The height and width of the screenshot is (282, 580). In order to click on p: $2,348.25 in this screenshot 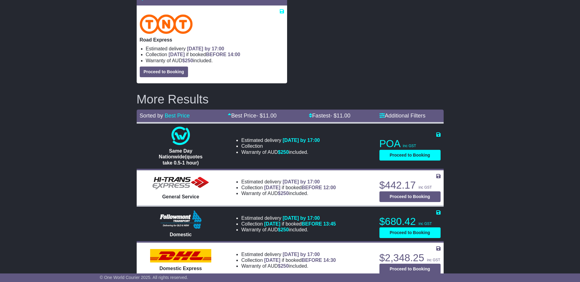, I will do `click(410, 258)`.